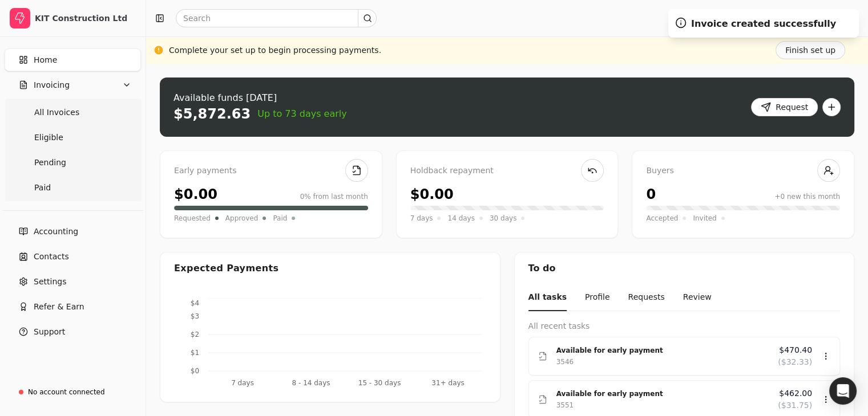  What do you see at coordinates (310, 383) in the screenshot?
I see `tspan: 8 - 14 days` at bounding box center [310, 383].